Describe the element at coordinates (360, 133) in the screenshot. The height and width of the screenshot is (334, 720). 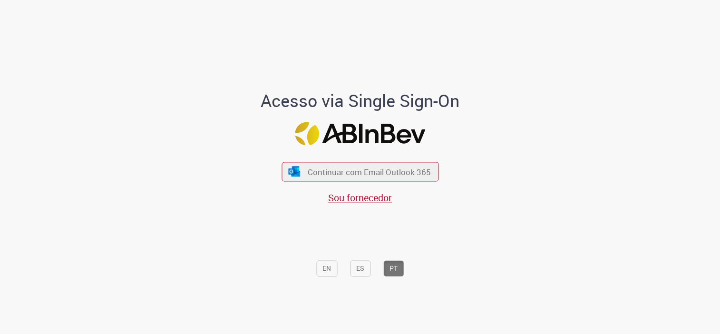
I see `img: Logo ABInBev` at that location.